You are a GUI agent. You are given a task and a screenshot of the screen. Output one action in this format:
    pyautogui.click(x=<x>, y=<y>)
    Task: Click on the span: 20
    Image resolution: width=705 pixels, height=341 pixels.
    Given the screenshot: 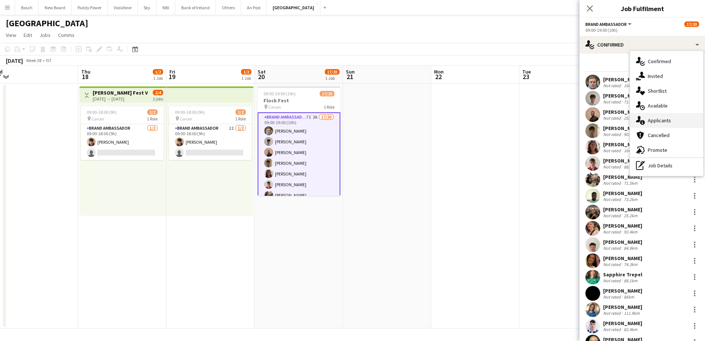 What is the action you would take?
    pyautogui.click(x=261, y=76)
    